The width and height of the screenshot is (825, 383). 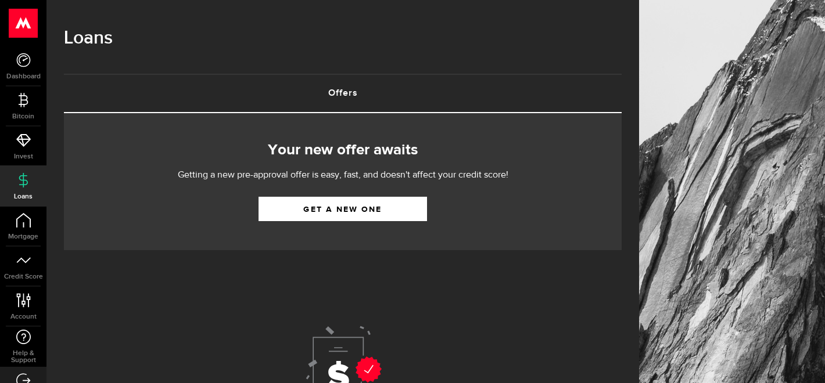 I want to click on ul: Tabs Navigation, so click(x=343, y=94).